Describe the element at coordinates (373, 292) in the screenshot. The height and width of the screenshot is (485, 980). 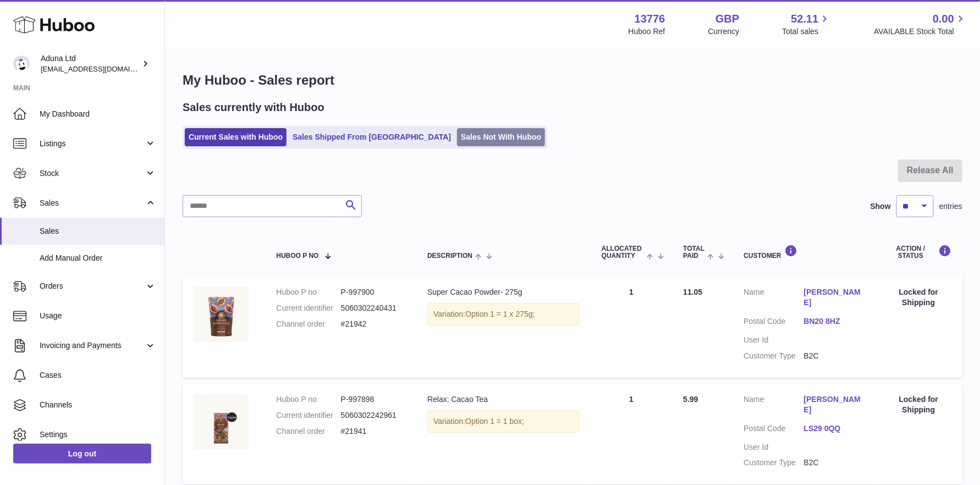
I see `dd: P-997900` at that location.